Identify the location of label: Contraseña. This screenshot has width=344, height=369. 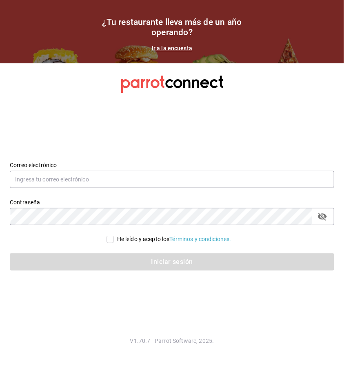
(172, 202).